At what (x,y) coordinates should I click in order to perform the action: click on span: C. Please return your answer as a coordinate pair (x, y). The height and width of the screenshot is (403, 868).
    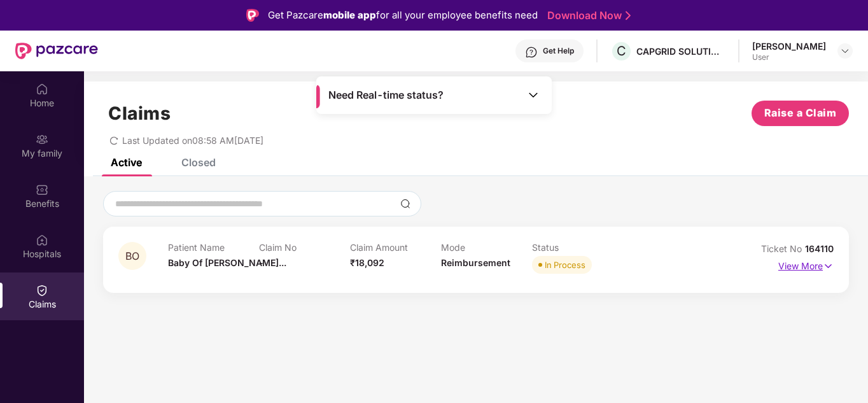
    Looking at the image, I should click on (621, 51).